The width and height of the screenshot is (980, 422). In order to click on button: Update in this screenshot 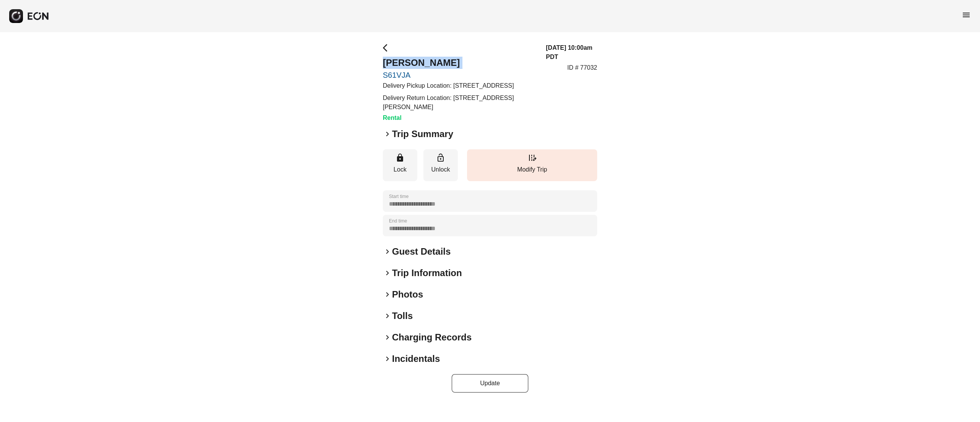, I will do `click(490, 383)`.